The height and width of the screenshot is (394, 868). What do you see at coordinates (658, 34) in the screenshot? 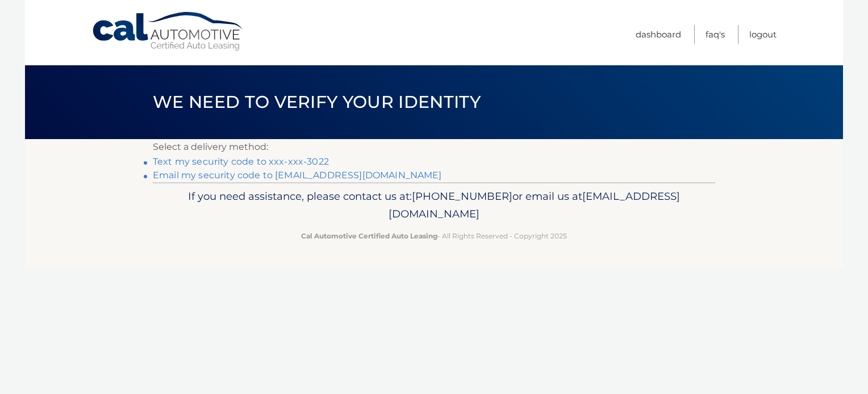
I see `a: Dashboard` at bounding box center [658, 34].